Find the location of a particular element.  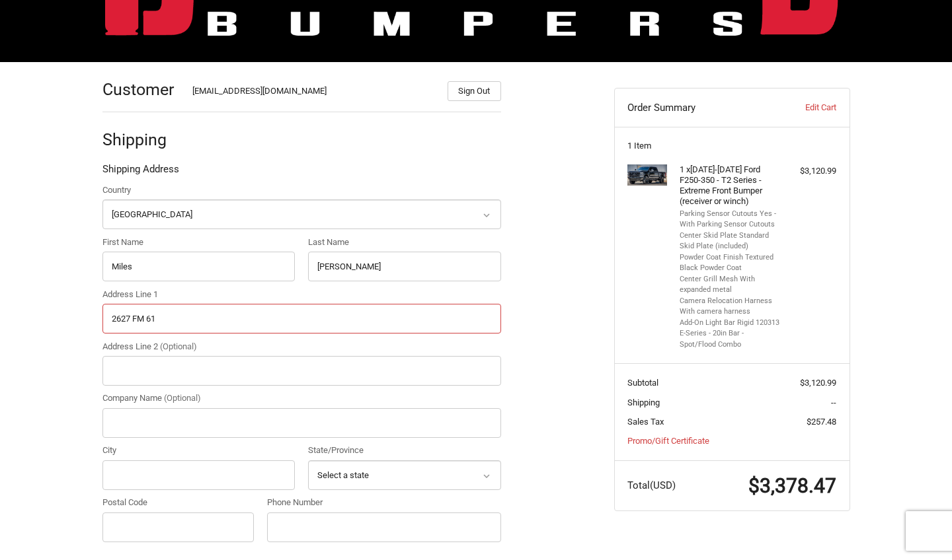

label: First Name is located at coordinates (199, 242).